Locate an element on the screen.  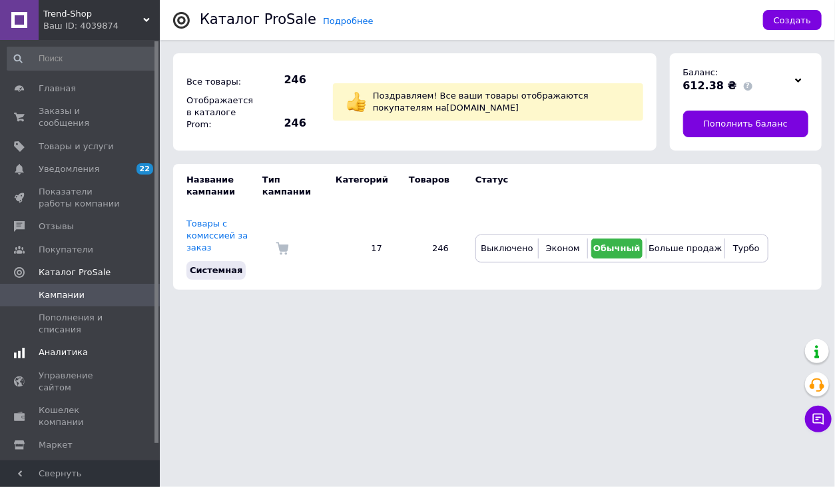
button: Создать is located at coordinates (793, 20).